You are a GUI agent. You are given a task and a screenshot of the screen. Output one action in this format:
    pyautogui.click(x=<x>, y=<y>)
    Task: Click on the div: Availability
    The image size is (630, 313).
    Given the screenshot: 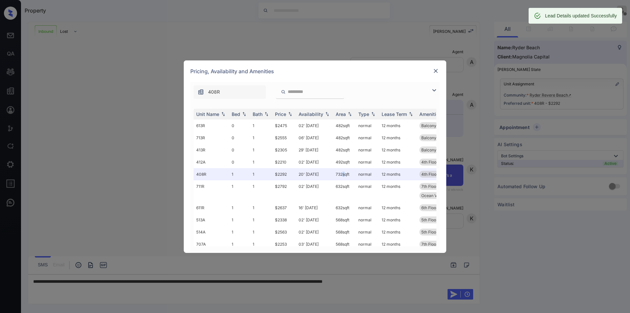 What is the action you would take?
    pyautogui.click(x=311, y=114)
    